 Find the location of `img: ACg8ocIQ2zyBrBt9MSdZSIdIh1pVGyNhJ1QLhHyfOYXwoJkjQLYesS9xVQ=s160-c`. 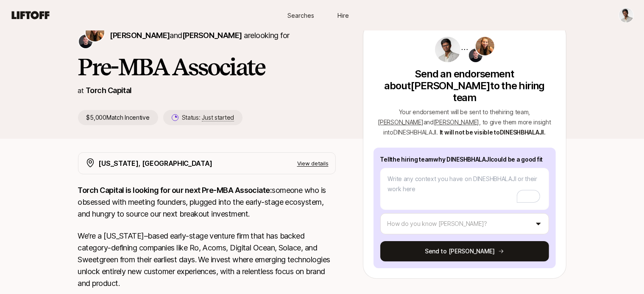

img: ACg8ocIQ2zyBrBt9MSdZSIdIh1pVGyNhJ1QLhHyfOYXwoJkjQLYesS9xVQ=s160-c is located at coordinates (448, 50).